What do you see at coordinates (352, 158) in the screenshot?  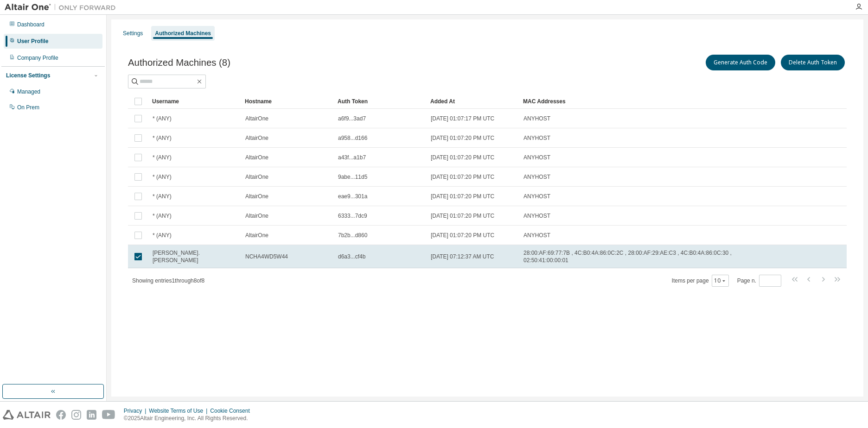 I see `span: a43f...a1b7` at bounding box center [352, 158].